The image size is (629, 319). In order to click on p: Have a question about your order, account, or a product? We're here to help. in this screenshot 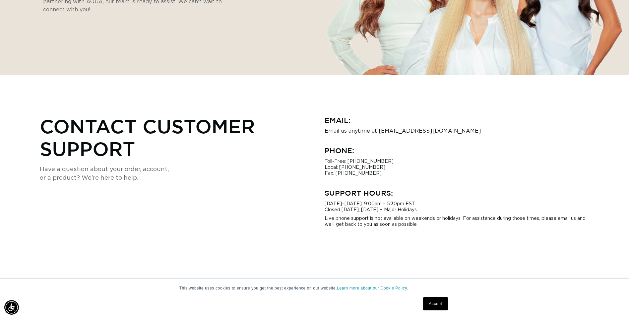, I will do `click(172, 174)`.